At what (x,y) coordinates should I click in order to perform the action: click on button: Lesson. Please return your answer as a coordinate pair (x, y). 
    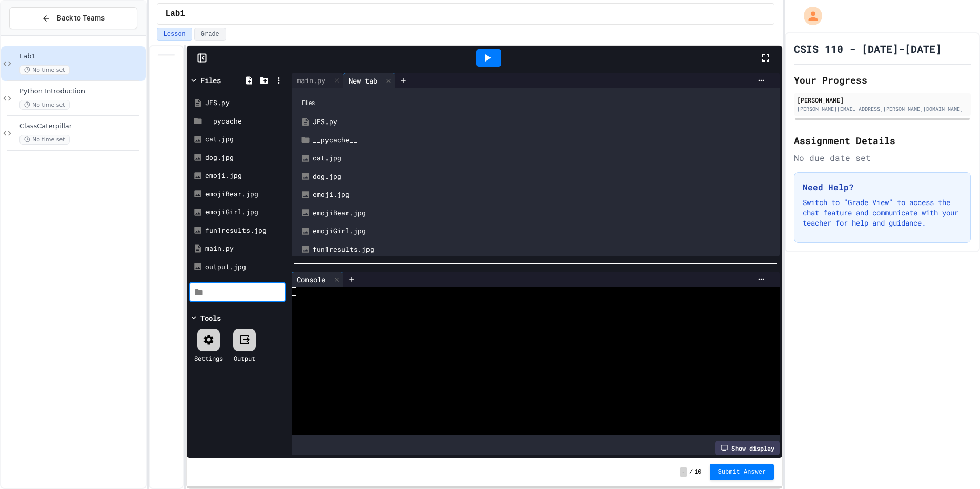
    Looking at the image, I should click on (174, 34).